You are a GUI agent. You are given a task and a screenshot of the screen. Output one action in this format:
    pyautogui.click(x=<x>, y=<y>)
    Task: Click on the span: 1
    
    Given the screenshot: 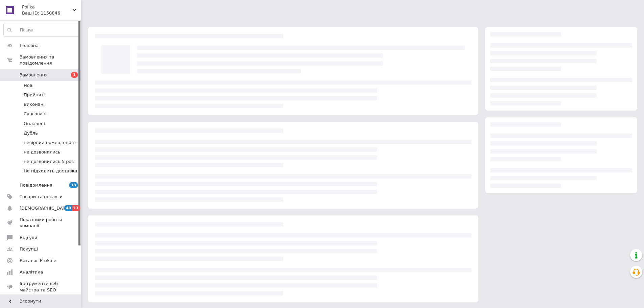 What is the action you would take?
    pyautogui.click(x=74, y=75)
    